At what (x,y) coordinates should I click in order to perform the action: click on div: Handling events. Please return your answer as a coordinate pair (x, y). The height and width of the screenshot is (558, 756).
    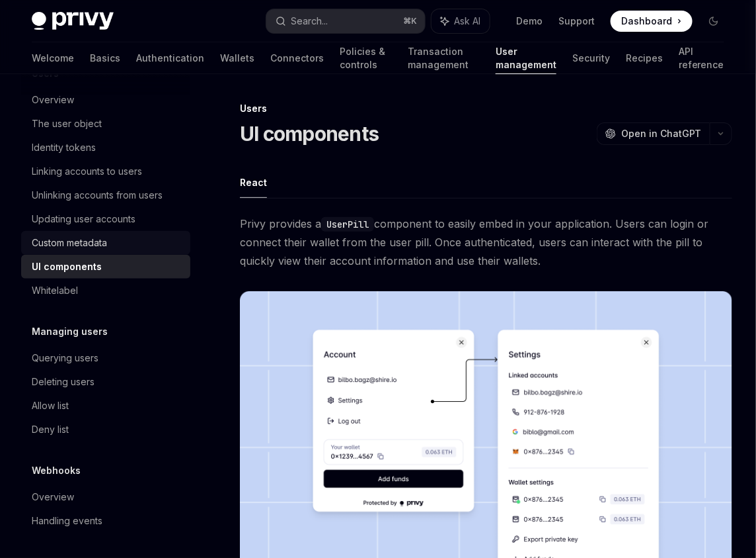
    Looking at the image, I should click on (67, 521).